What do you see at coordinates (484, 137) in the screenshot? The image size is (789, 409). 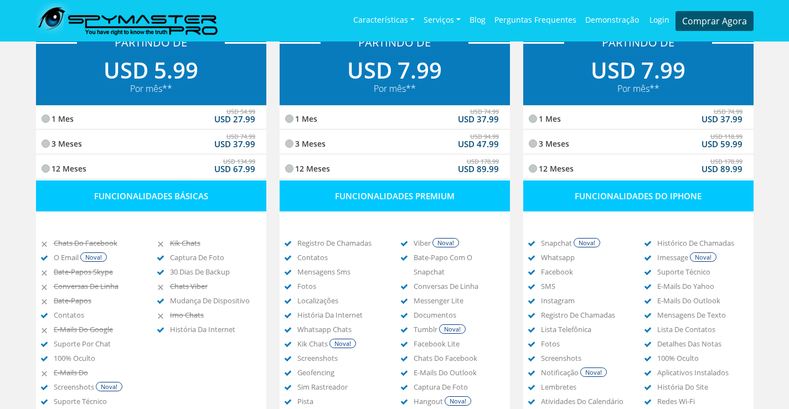 I see `span: USD 94.99` at bounding box center [484, 137].